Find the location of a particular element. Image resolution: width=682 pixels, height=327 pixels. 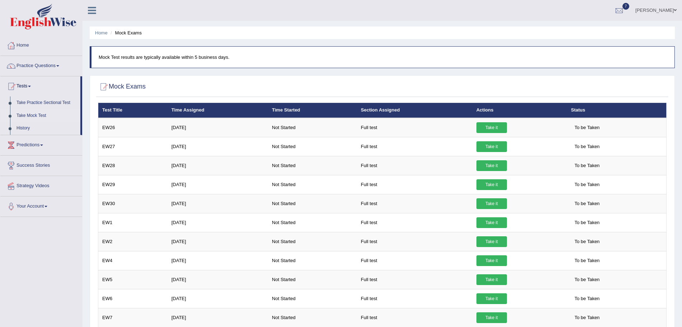

a: Predictions is located at coordinates (41, 144).